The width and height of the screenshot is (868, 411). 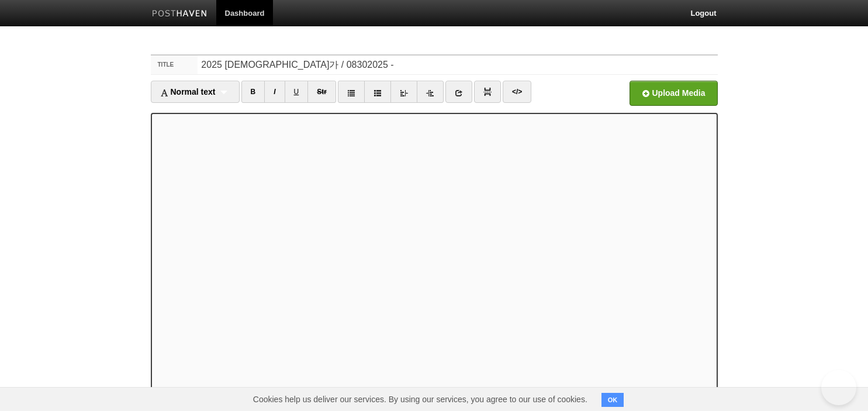 What do you see at coordinates (274, 92) in the screenshot?
I see `a: I` at bounding box center [274, 92].